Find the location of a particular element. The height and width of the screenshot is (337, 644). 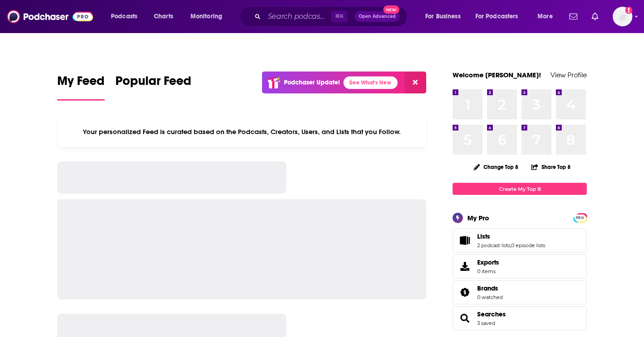

span: Popular Feed is located at coordinates (153, 84).